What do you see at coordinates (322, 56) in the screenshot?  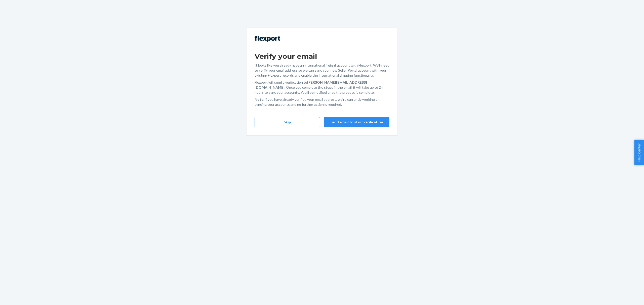 I see `h1: Verify your email` at bounding box center [322, 56].